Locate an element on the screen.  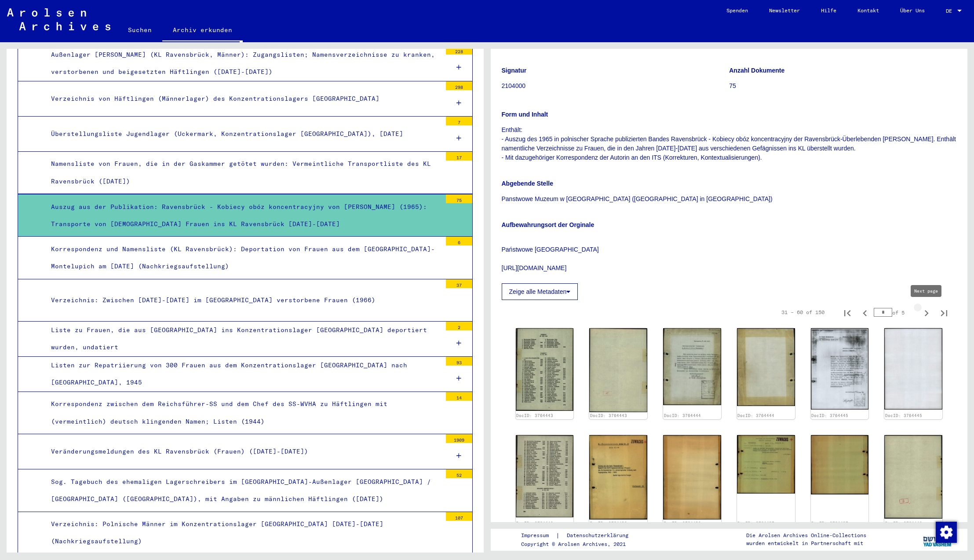
img: Arolsen_neg.svg is located at coordinates (58, 19).